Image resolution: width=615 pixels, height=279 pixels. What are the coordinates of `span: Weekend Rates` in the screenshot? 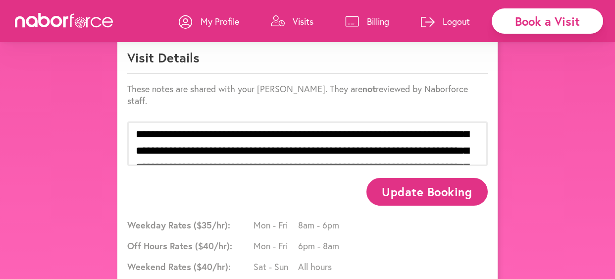 It's located at (189, 266).